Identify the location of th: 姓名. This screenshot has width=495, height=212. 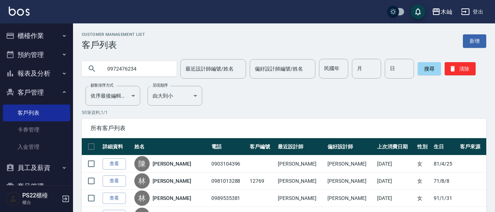
(171, 146).